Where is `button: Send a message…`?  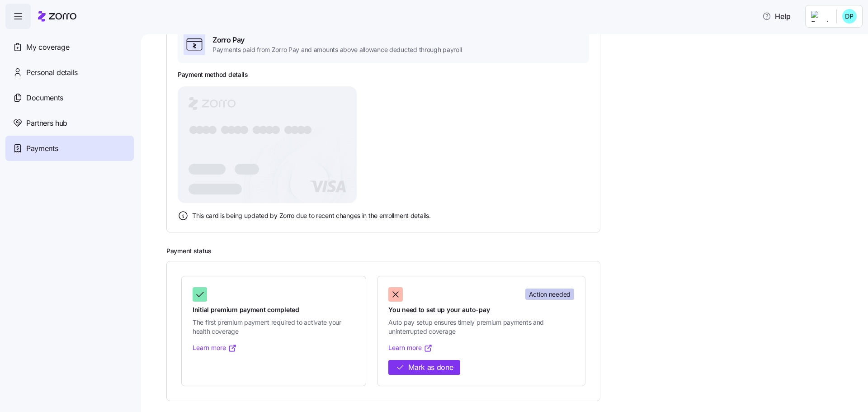 button: Send a message… is located at coordinates (162, 300).